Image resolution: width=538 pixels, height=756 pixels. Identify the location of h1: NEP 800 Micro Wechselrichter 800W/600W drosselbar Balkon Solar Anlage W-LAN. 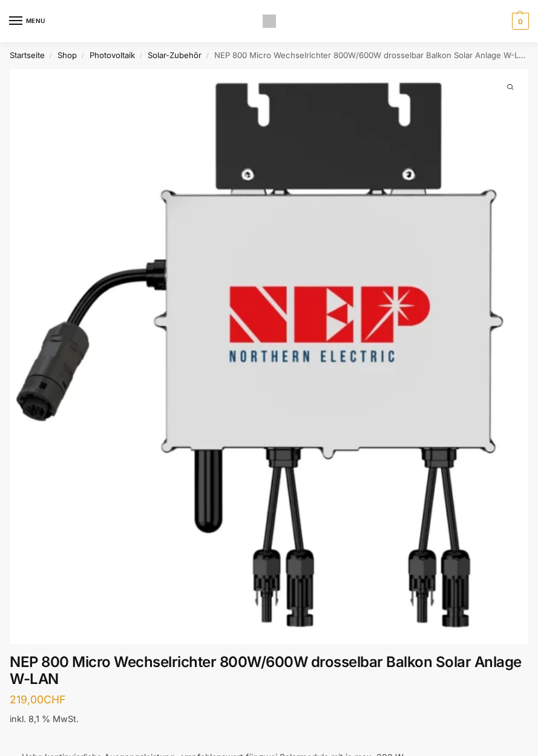
(269, 672).